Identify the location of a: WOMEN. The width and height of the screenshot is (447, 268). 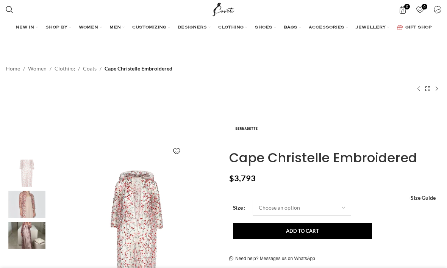
(90, 28).